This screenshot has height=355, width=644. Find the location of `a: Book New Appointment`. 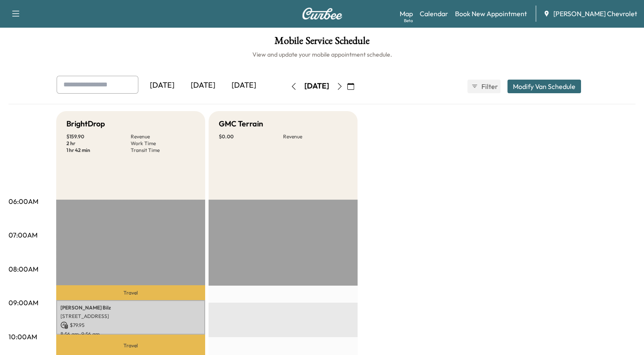

a: Book New Appointment is located at coordinates (491, 14).